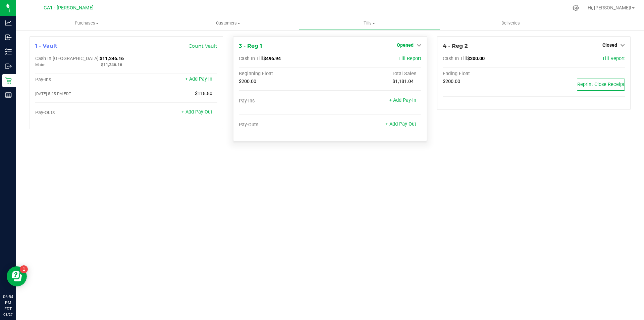 The width and height of the screenshot is (644, 320). I want to click on span: 4 - Reg 2, so click(455, 46).